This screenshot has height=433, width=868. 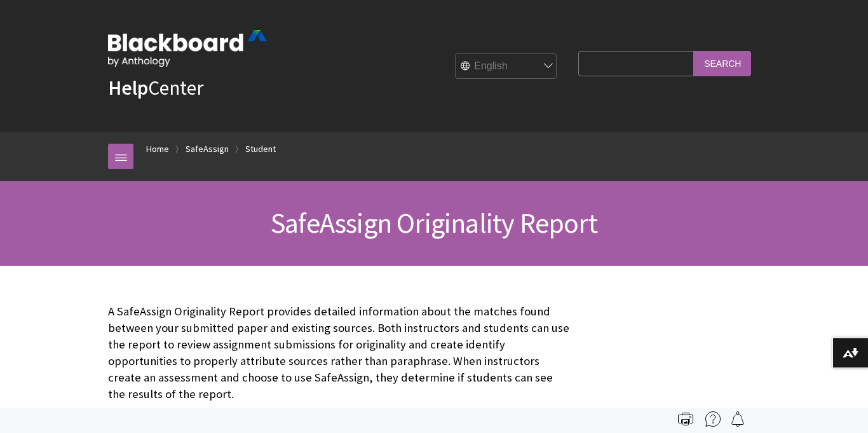 I want to click on a: SafeAssign, so click(x=207, y=149).